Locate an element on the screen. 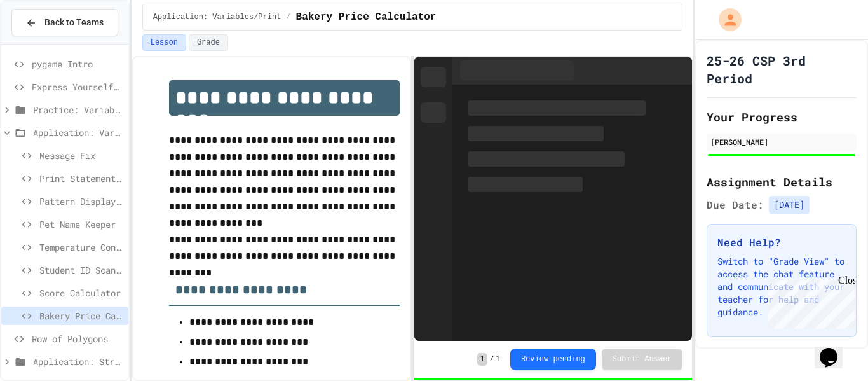 Image resolution: width=868 pixels, height=381 pixels. span: Express Yourself in Python! is located at coordinates (77, 86).